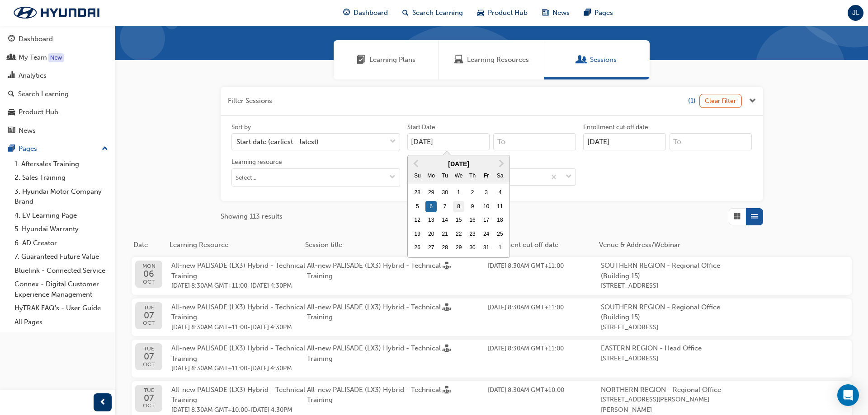  Describe the element at coordinates (431, 207) in the screenshot. I see `div: Choose Monday, October 6th, 2025` at that location.